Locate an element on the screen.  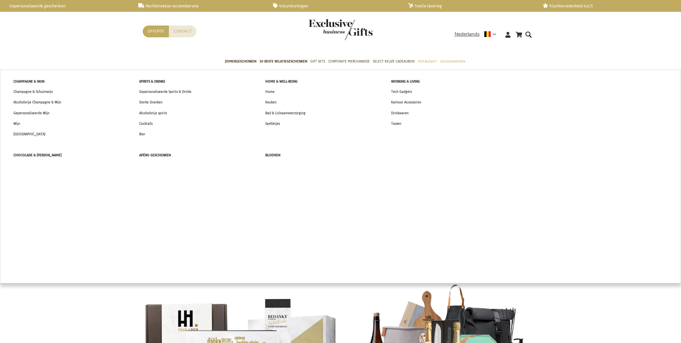
span: Spelletjes is located at coordinates (273, 124).